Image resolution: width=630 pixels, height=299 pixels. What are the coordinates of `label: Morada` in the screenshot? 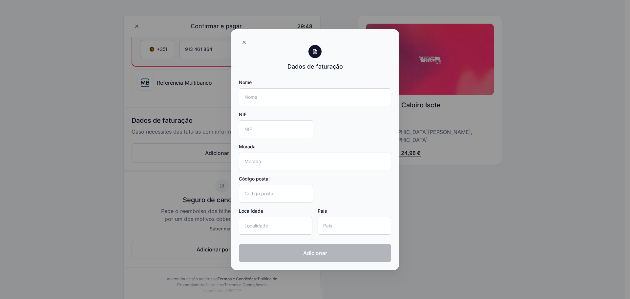 It's located at (247, 147).